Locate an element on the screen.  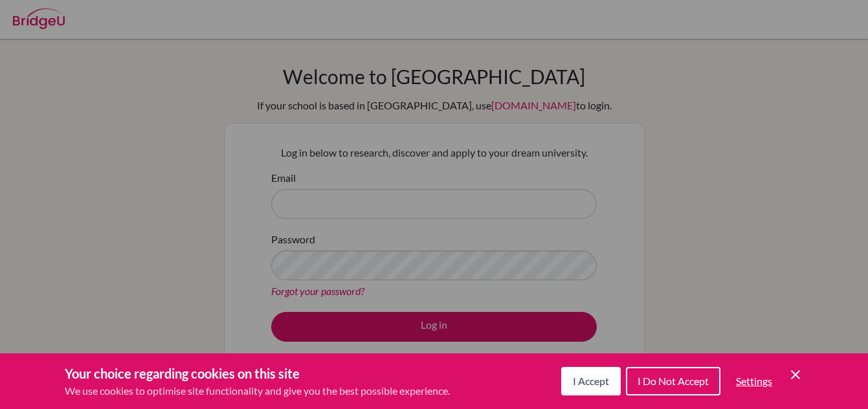
button: I Do Not Accept is located at coordinates (674, 381).